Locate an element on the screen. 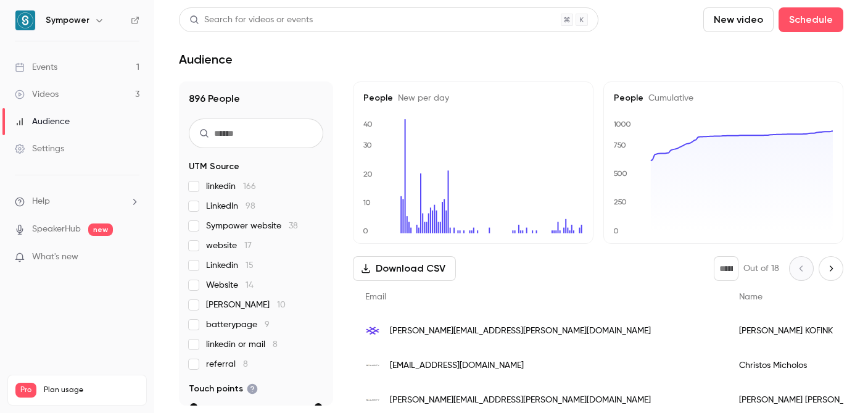 Image resolution: width=868 pixels, height=413 pixels. div: max is located at coordinates (318, 407).